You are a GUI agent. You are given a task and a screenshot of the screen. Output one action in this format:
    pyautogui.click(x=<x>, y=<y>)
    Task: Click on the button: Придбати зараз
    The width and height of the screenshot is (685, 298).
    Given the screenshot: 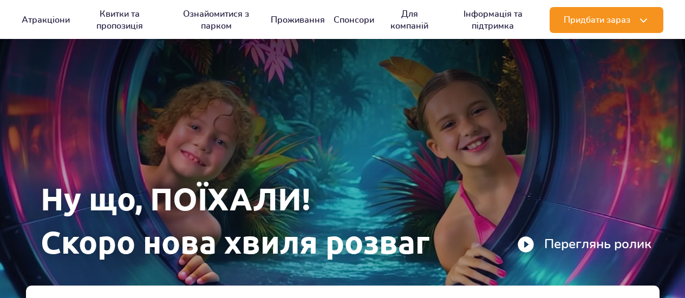 What is the action you would take?
    pyautogui.click(x=606, y=20)
    